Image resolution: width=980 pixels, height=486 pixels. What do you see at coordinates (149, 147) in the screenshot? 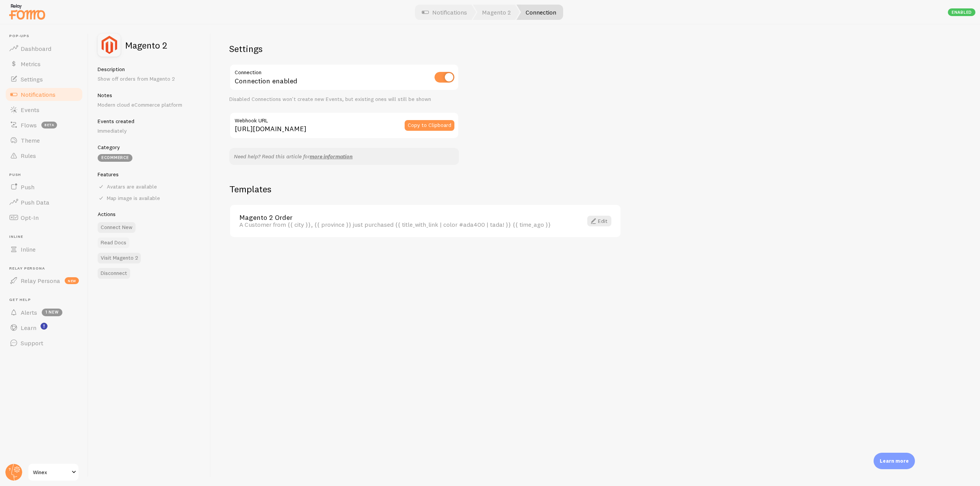
I see `h5: Category` at bounding box center [149, 147].